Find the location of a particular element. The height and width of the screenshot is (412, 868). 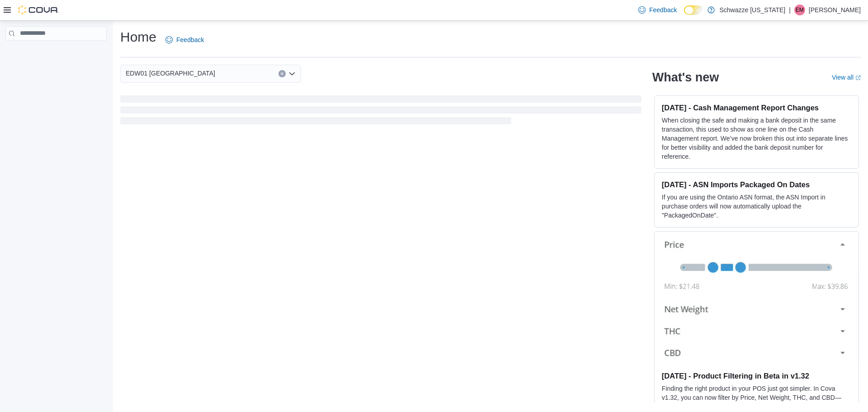

button: Open list of options is located at coordinates (292, 74).